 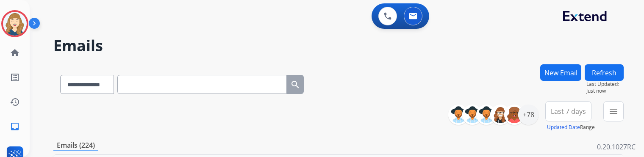 I want to click on div: +78, so click(x=528, y=115).